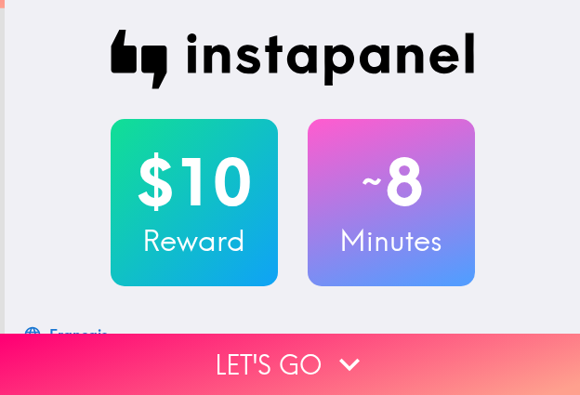  Describe the element at coordinates (293, 59) in the screenshot. I see `img: Instapanel` at that location.